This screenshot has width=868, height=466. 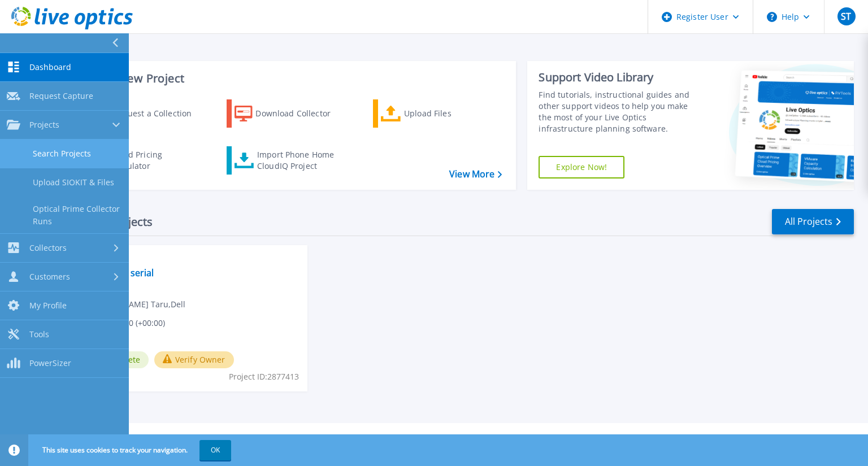 I want to click on a: All Projects, so click(x=813, y=221).